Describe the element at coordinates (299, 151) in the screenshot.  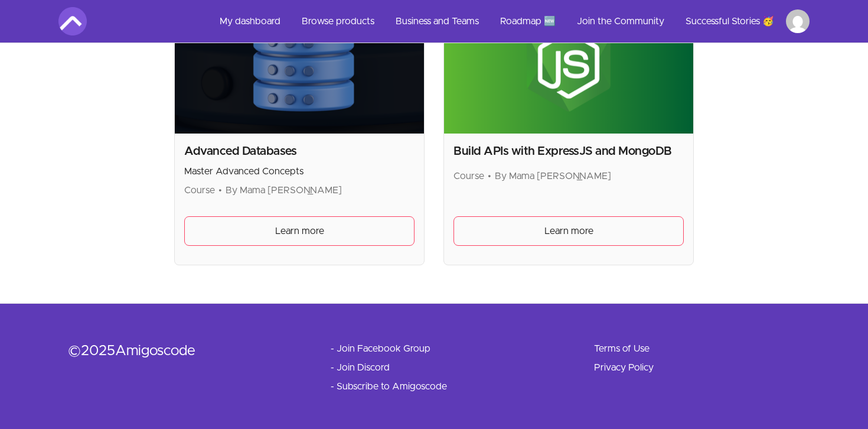
I see `h2: Advanced Databases` at that location.